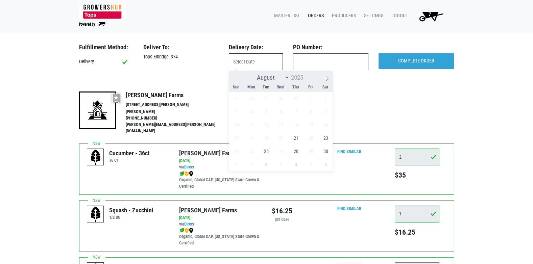 This screenshot has width=533, height=264. I want to click on h6: 36 CT, so click(129, 160).